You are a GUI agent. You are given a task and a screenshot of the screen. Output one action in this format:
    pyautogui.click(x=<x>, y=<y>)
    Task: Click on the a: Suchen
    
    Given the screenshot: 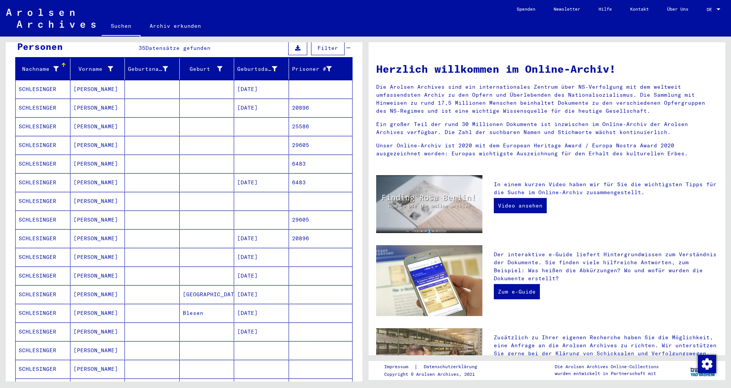 What is the action you would take?
    pyautogui.click(x=121, y=27)
    